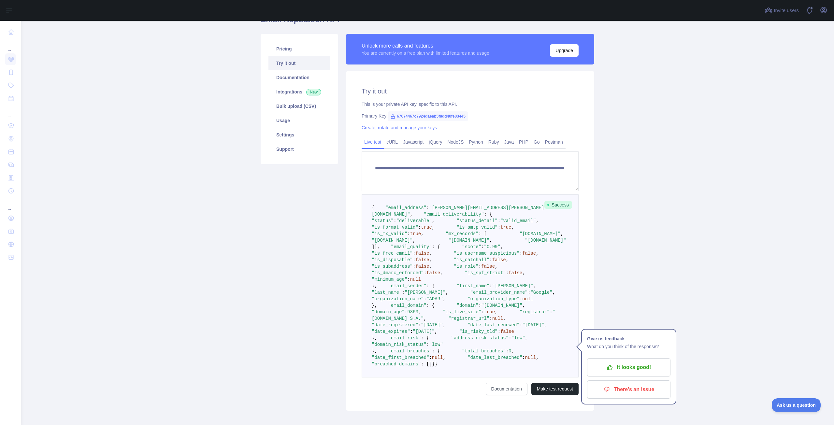 Image resolution: width=834 pixels, height=425 pixels. What do you see at coordinates (428, 116) in the screenshot?
I see `span: 67074467c7924daeab5f8dd40fe03445` at bounding box center [428, 116].